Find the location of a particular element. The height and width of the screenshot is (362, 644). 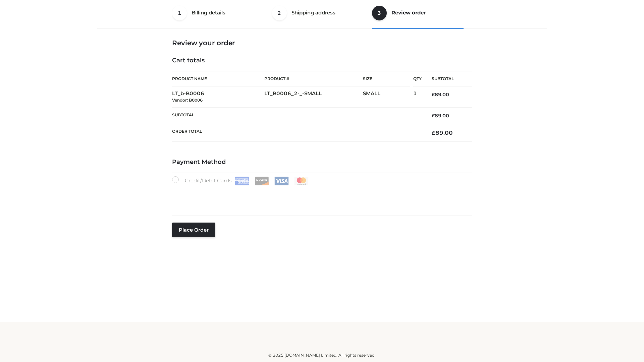

button: Place order is located at coordinates (194, 230).